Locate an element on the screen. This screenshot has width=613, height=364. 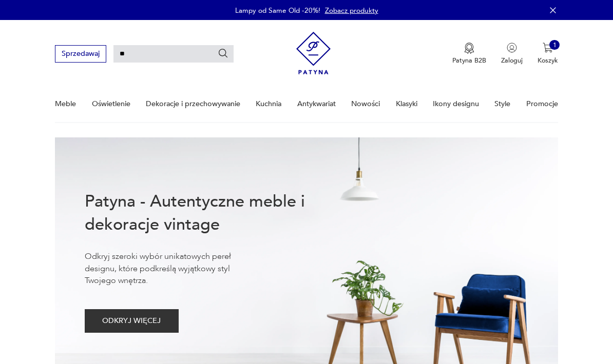
img: Ikonka użytkownika is located at coordinates (512, 48).